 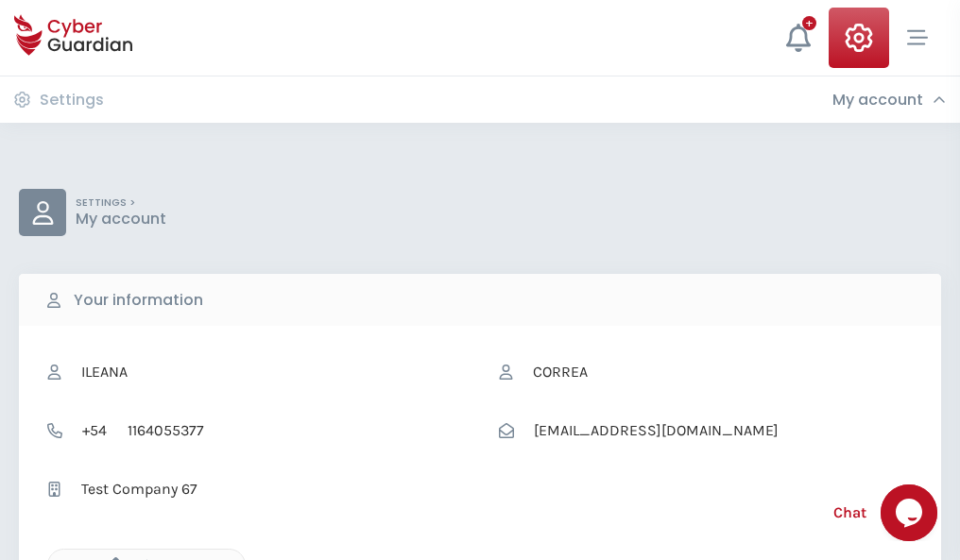 What do you see at coordinates (289, 431) in the screenshot?
I see `input: Telephone` at bounding box center [289, 431].